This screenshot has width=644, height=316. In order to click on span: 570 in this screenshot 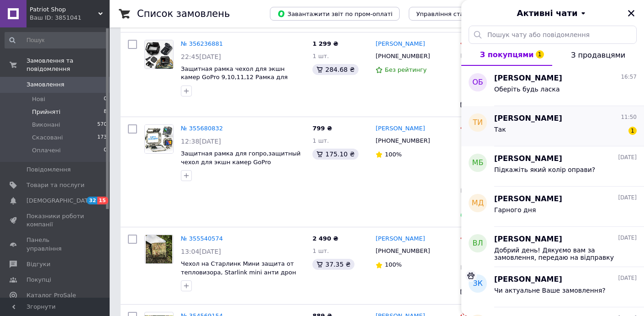, I will do `click(102, 125)`.